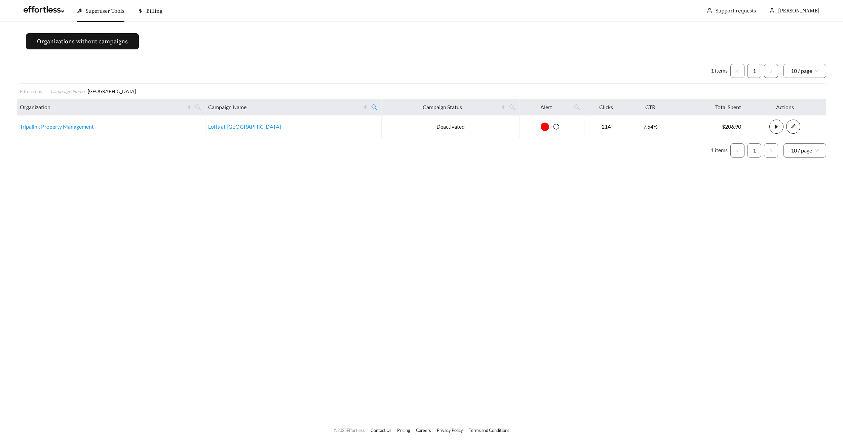 The width and height of the screenshot is (843, 442). What do you see at coordinates (285, 107) in the screenshot?
I see `span: Campaign Name` at bounding box center [285, 107].